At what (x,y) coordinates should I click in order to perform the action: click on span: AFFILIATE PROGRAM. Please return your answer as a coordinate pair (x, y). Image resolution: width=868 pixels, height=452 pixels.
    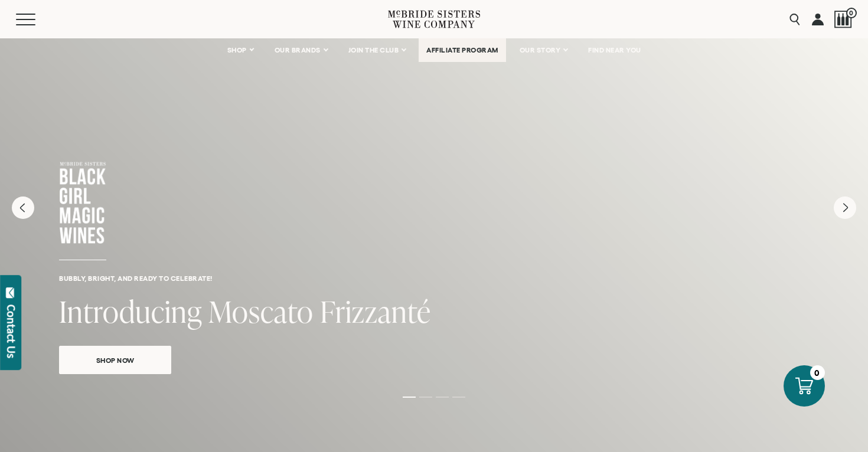
    Looking at the image, I should click on (462, 50).